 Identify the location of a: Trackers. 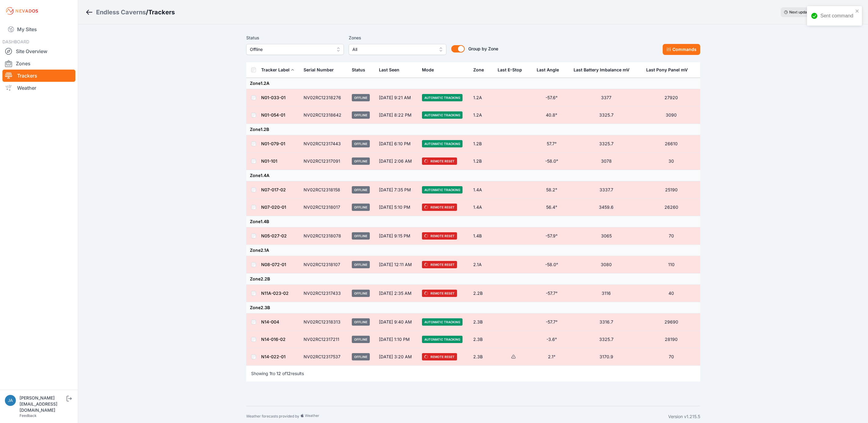
(39, 75).